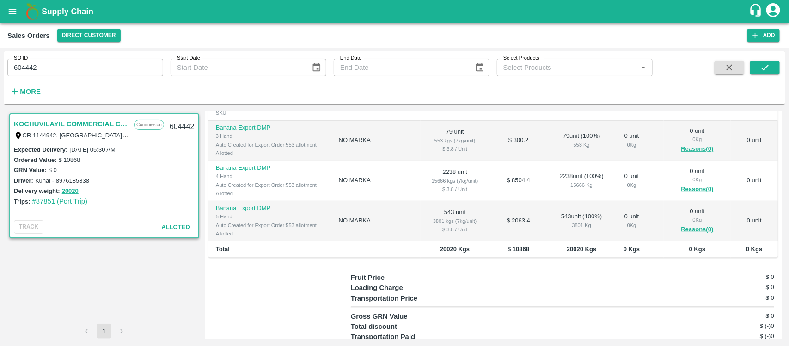 This screenshot has width=789, height=346. Describe the element at coordinates (25, 92) in the screenshot. I see `button: More` at that location.